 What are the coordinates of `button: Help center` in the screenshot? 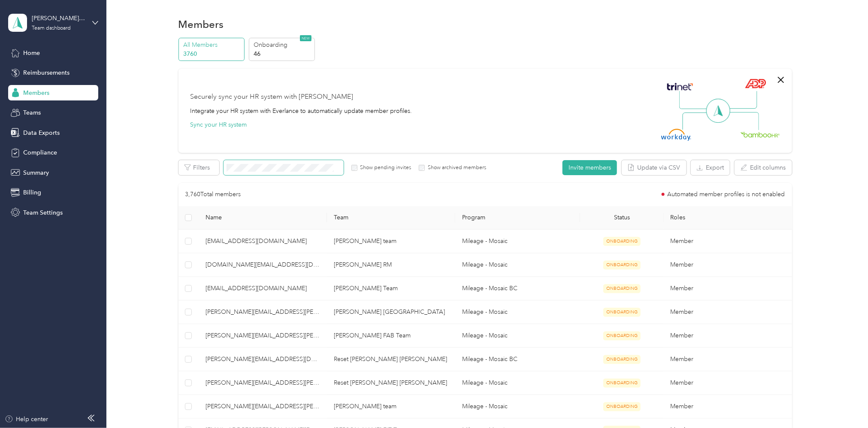 It's located at (27, 419).